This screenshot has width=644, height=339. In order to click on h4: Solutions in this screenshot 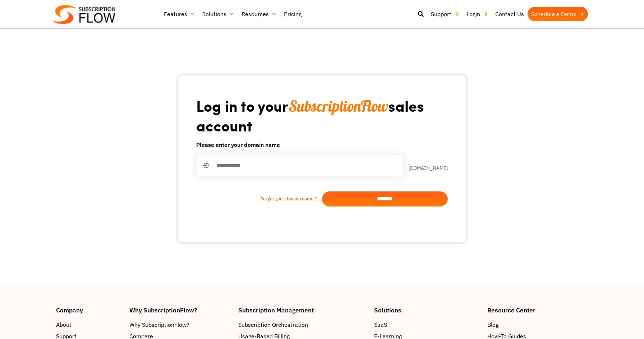, I will do `click(427, 310)`.